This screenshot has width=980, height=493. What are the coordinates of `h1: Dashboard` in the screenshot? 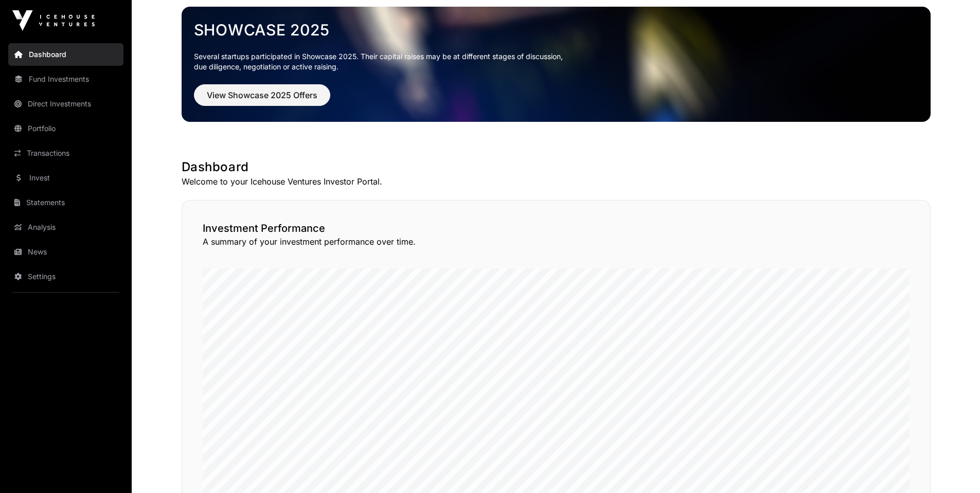 It's located at (556, 167).